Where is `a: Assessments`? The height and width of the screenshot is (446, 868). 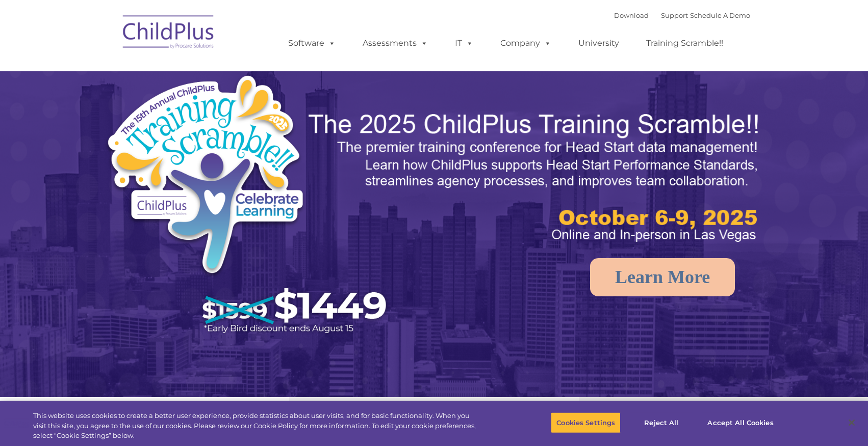
a: Assessments is located at coordinates (395, 44).